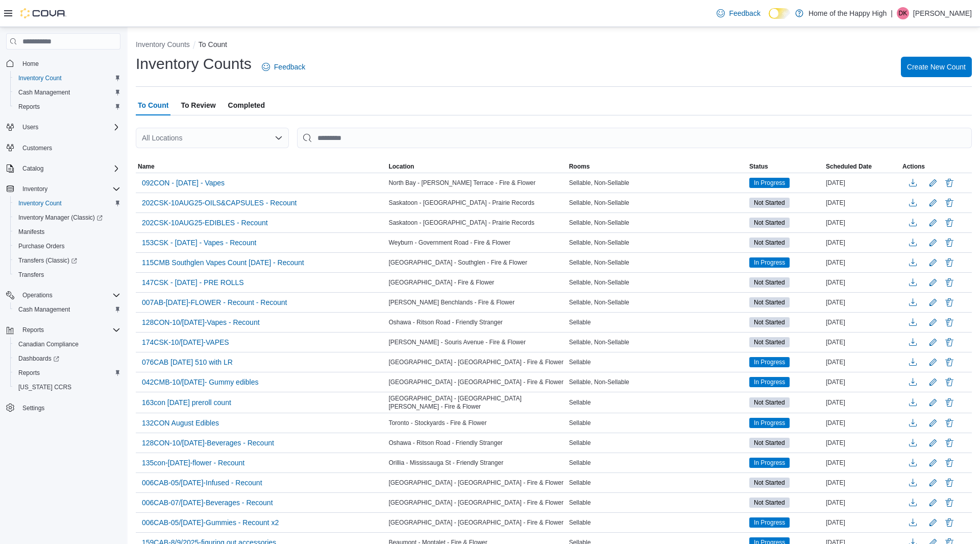 This screenshot has width=980, height=544. Describe the element at coordinates (445, 322) in the screenshot. I see `span: Oshawa - Ritson Road - Friendly Stranger` at that location.